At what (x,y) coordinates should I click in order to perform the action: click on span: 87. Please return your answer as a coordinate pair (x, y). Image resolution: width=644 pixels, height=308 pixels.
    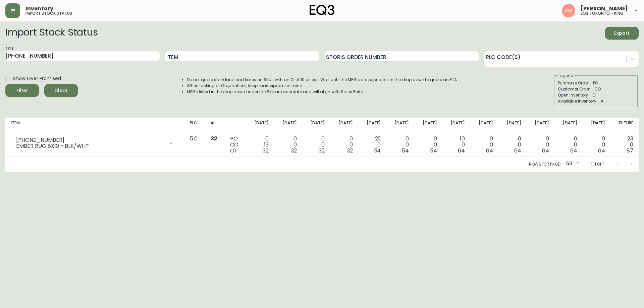
    Looking at the image, I should click on (630, 151).